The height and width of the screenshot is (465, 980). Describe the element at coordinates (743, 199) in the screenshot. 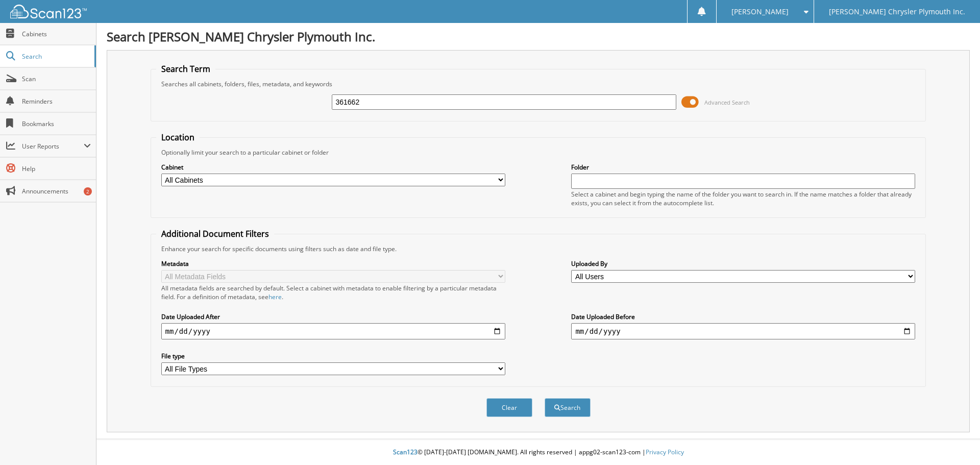

I see `div: Select a cabinet and begin typing the name of the folder you want to search in. If the name match...` at that location.